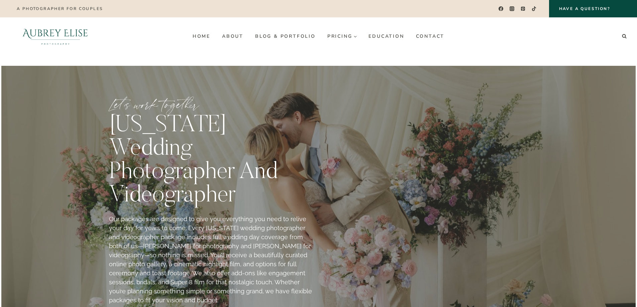 This screenshot has height=307, width=637. I want to click on a: Pricing, so click(342, 36).